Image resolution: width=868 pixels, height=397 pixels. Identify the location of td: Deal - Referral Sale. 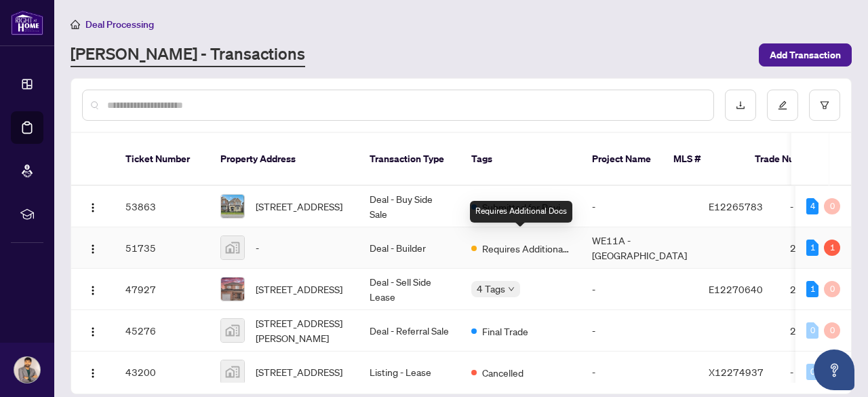
(409, 331).